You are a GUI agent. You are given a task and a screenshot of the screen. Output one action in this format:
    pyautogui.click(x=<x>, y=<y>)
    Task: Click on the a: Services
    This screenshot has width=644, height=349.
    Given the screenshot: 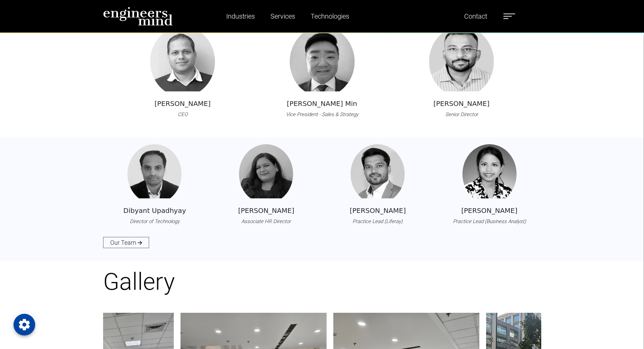 What is the action you would take?
    pyautogui.click(x=282, y=16)
    